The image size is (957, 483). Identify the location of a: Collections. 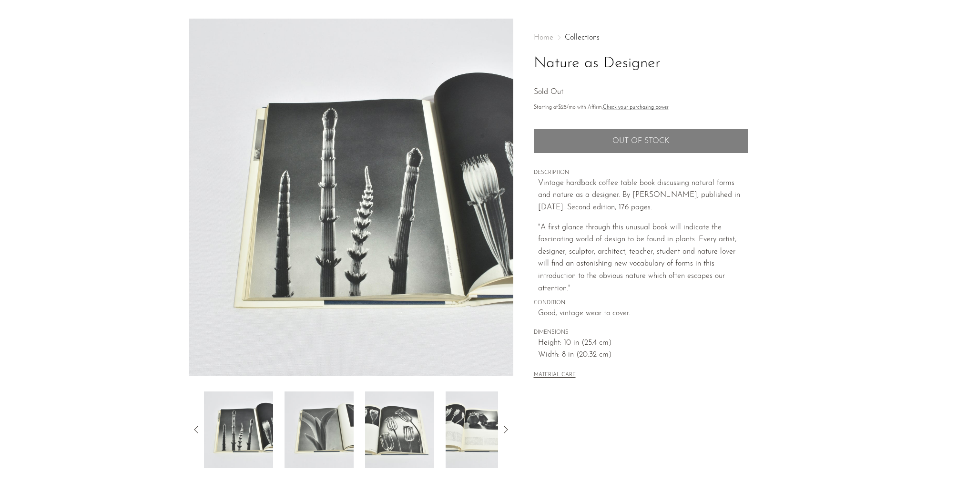
(582, 38).